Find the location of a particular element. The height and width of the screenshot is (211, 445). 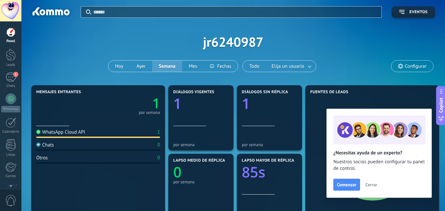

div: Correo is located at coordinates (11, 176).